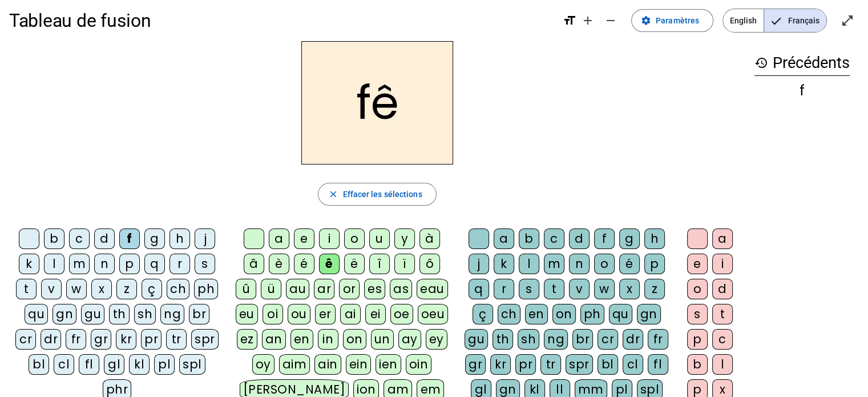 The height and width of the screenshot is (397, 868). Describe the element at coordinates (551, 365) in the screenshot. I see `div: tr` at that location.